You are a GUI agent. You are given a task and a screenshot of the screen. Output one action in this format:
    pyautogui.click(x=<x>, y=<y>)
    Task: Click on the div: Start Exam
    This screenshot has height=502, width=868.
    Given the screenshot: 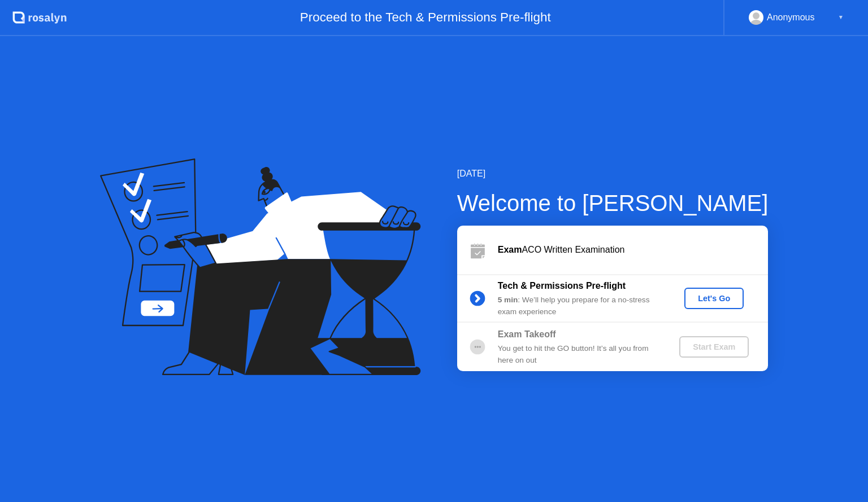 What is the action you would take?
    pyautogui.click(x=713, y=347)
    